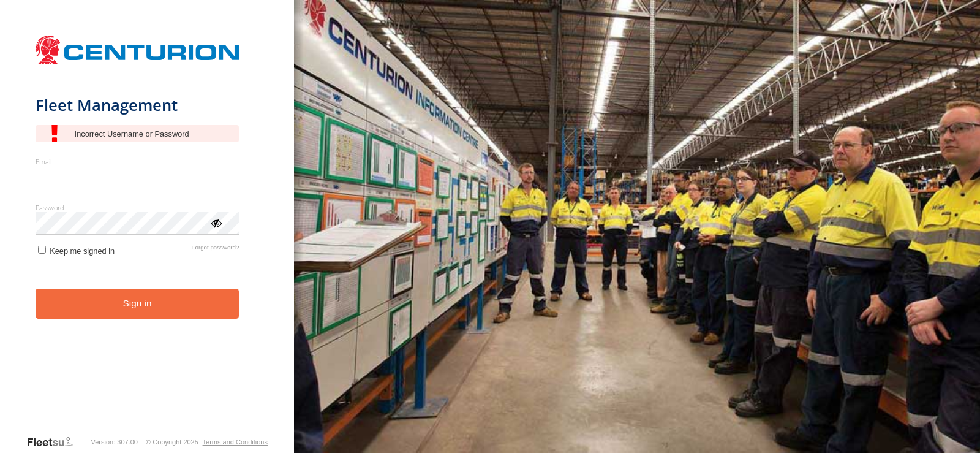 The image size is (980, 453). What do you see at coordinates (114, 442) in the screenshot?
I see `div: Version: 307.00` at bounding box center [114, 442].